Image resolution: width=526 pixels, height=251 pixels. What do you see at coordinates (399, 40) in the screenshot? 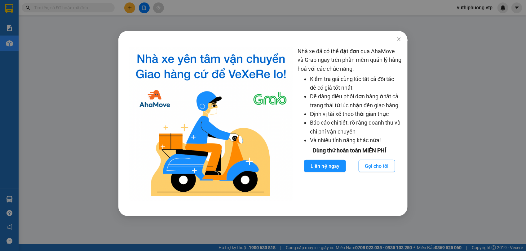
I see `button: Close` at bounding box center [399, 40].